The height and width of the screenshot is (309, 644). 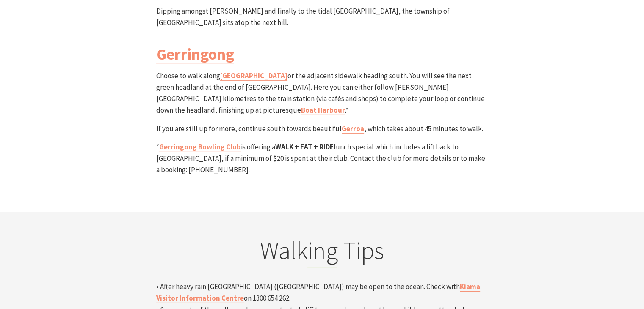 What do you see at coordinates (322, 93) in the screenshot?
I see `p: Choose to walk along or the adjacent sidewalk heading south. You will see the next green headland...` at bounding box center [322, 93].